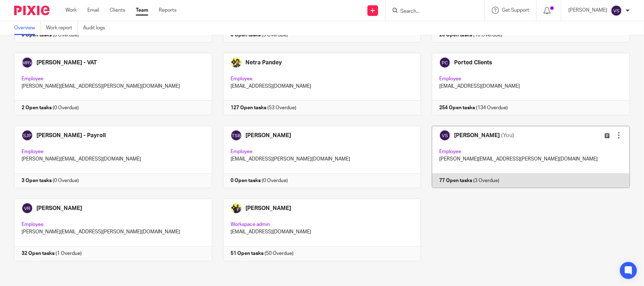  I want to click on a: Reports, so click(168, 11).